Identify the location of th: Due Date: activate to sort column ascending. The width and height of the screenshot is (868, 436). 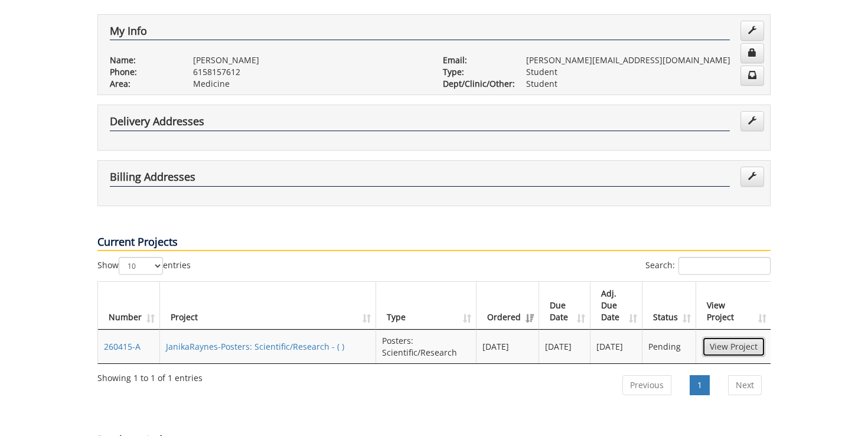
(565, 305).